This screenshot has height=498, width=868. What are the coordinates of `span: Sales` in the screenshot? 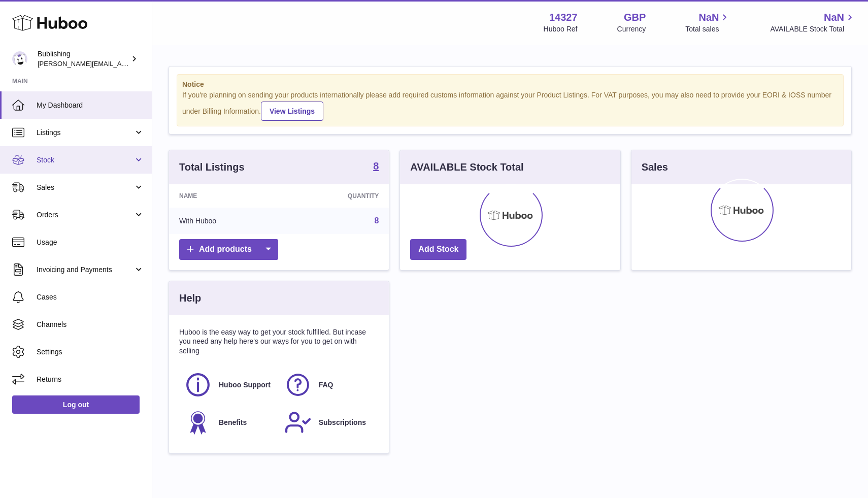 It's located at (84, 187).